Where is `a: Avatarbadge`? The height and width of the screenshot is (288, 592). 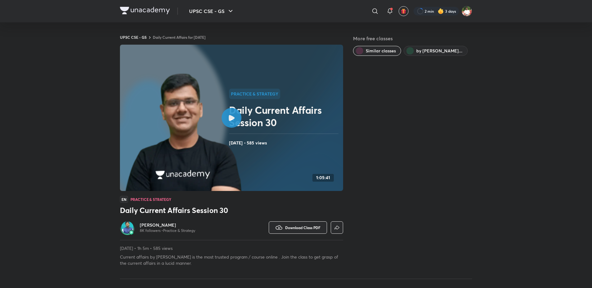
a: Avatarbadge is located at coordinates (127, 227).